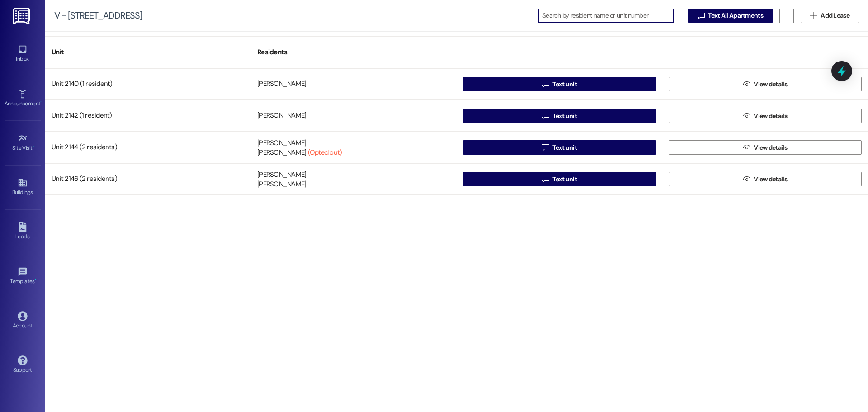 The height and width of the screenshot is (412, 868). I want to click on div: Unit 2146 (2 residents), so click(148, 179).